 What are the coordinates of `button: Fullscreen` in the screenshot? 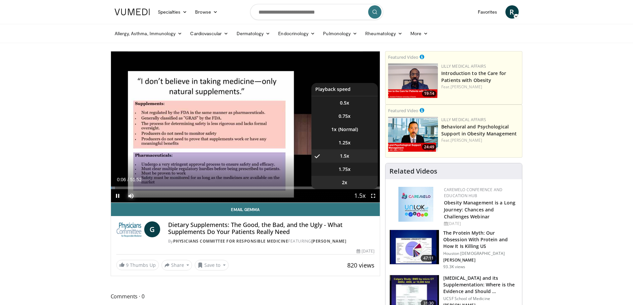 It's located at (373, 196).